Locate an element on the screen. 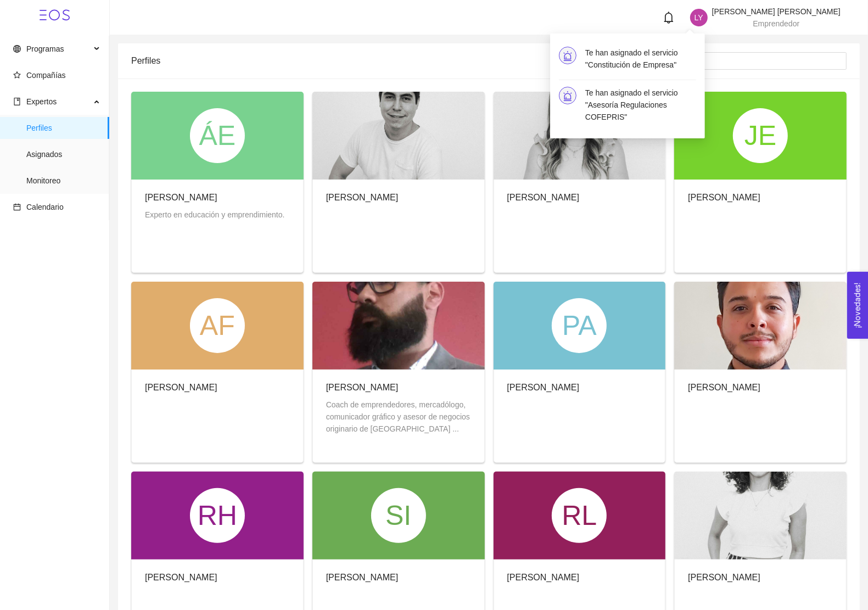 The width and height of the screenshot is (868, 610). div: JE is located at coordinates (761, 136).